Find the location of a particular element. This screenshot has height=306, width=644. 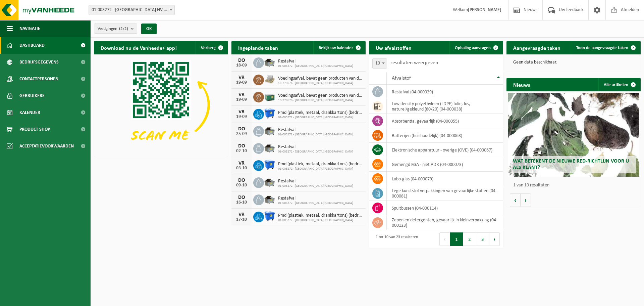

div: 17-10 is located at coordinates (242, 220).